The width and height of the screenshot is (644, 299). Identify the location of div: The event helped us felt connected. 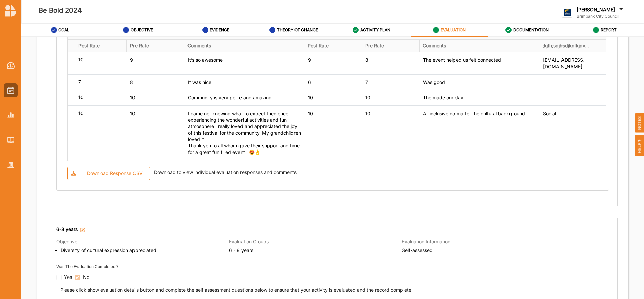
(480, 60).